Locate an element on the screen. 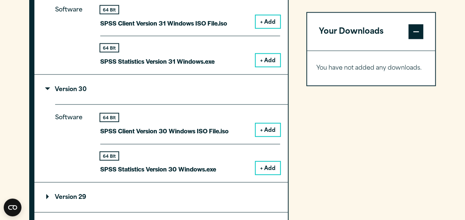  p: Version 30 is located at coordinates (66, 90).